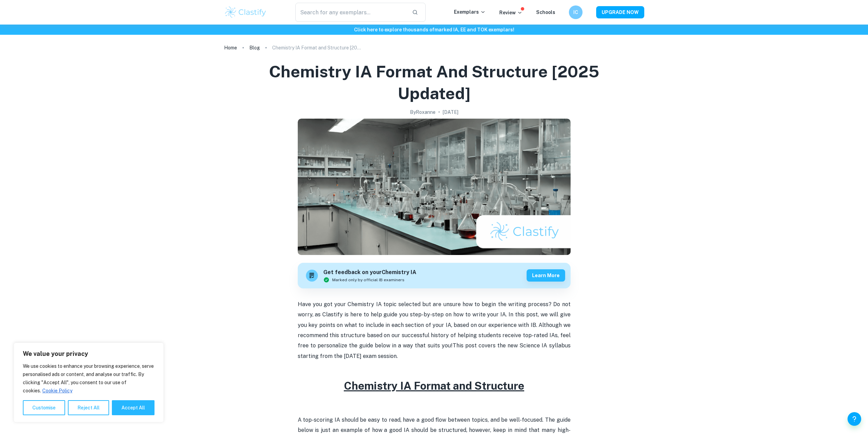 This screenshot has height=436, width=868. Describe the element at coordinates (434, 330) in the screenshot. I see `p: Have you got your Chemistry IA topic selected but are unsure how to begin the writing process? Do...` at that location.